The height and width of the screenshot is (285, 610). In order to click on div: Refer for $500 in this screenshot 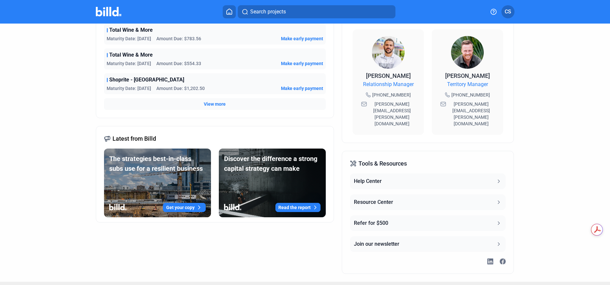, I will do `click(371, 223)`.